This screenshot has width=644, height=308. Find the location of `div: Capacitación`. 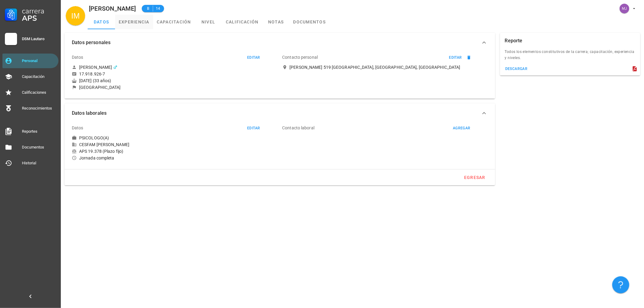

div: Capacitación is located at coordinates (39, 77).